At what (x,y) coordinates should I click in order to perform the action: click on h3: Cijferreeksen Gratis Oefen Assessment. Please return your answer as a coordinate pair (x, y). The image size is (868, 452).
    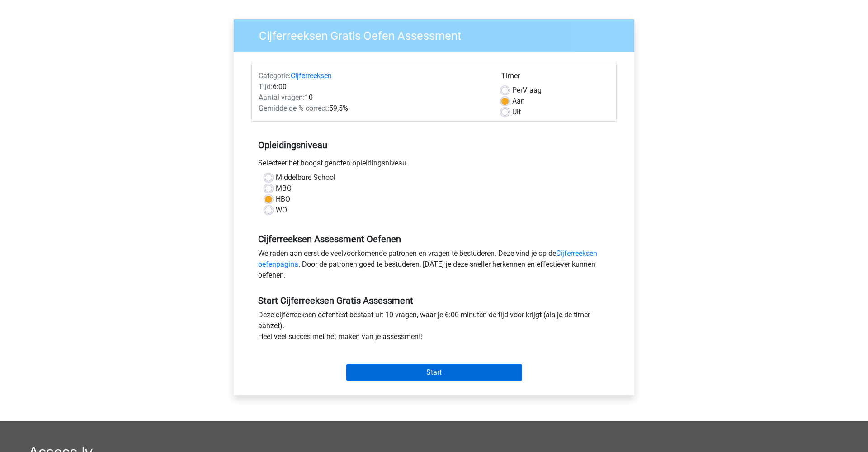
    Looking at the image, I should click on (438, 34).